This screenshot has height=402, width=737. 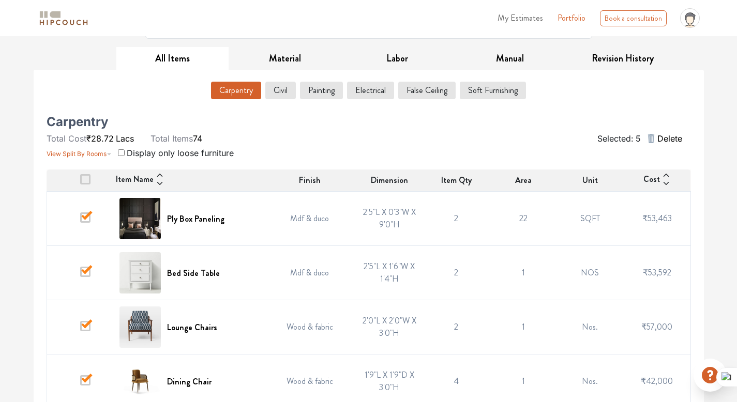 I want to click on td: Wood & fabric, so click(x=310, y=327).